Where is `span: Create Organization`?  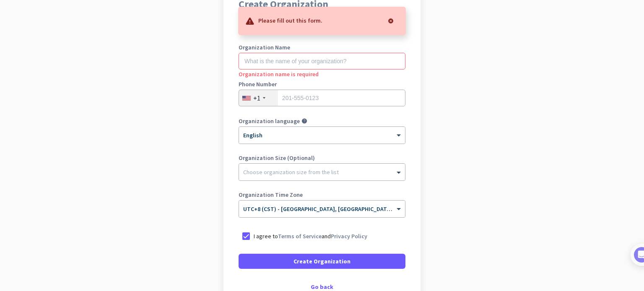 span: Create Organization is located at coordinates (322, 262).